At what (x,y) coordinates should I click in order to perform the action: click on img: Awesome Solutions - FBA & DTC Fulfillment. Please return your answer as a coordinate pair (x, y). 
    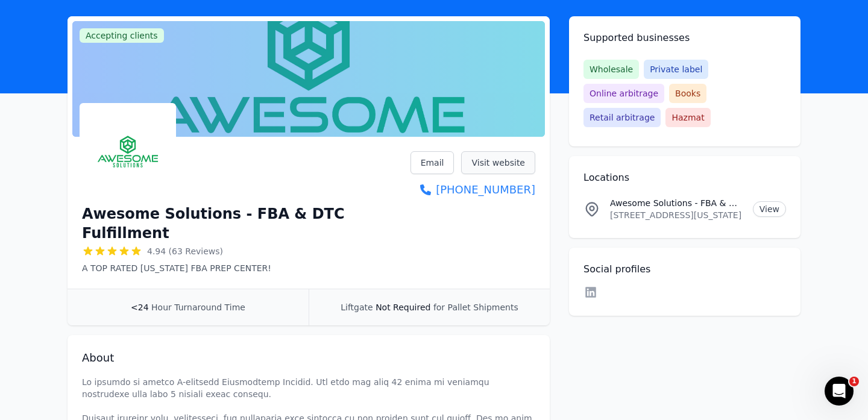
    Looking at the image, I should click on (128, 151).